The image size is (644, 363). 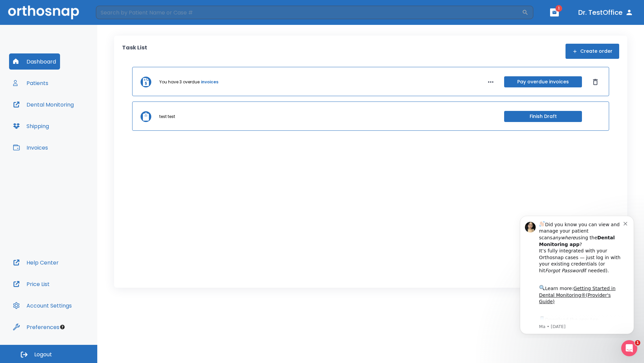 What do you see at coordinates (606, 13) in the screenshot?
I see `button: Dr. TestOffice` at bounding box center [606, 13].